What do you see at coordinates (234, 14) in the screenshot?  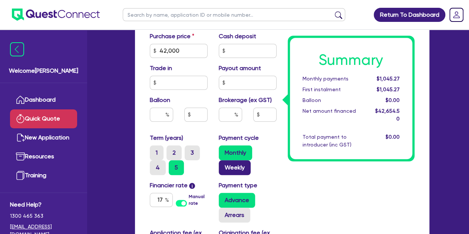 I see `input: Search by name, application ID or mobile number...` at bounding box center [234, 14].